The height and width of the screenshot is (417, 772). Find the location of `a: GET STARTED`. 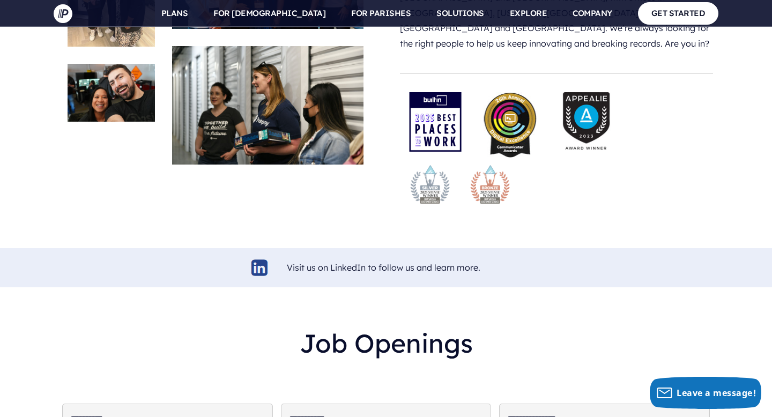

a: GET STARTED is located at coordinates (678, 13).